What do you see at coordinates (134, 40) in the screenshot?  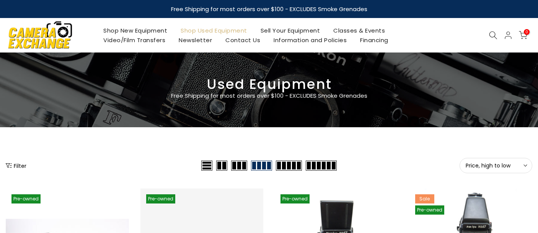 I see `a: Video/Film Transfers` at bounding box center [134, 40].